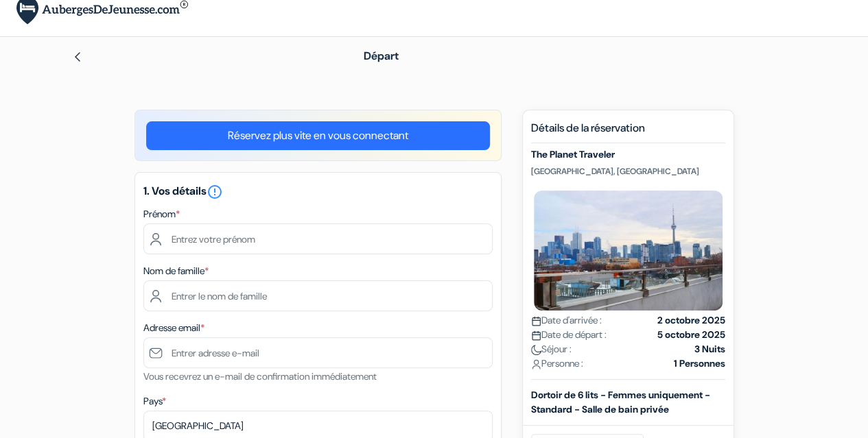 The width and height of the screenshot is (868, 438). Describe the element at coordinates (161, 214) in the screenshot. I see `label: Prénom` at that location.